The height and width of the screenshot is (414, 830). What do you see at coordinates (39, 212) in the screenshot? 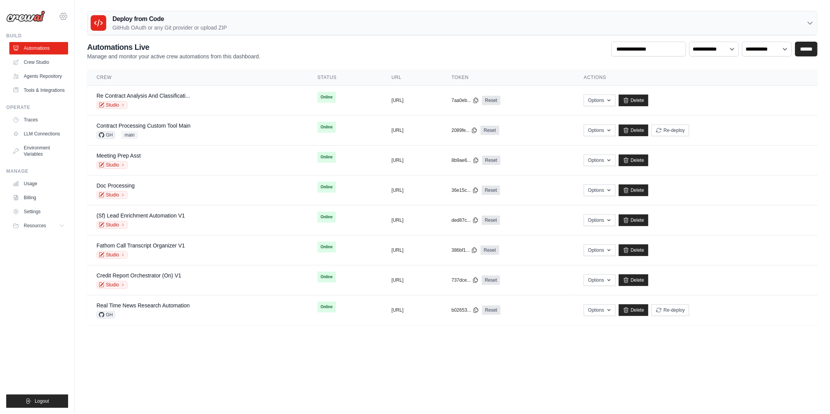
I see `a: Settings` at bounding box center [39, 212].